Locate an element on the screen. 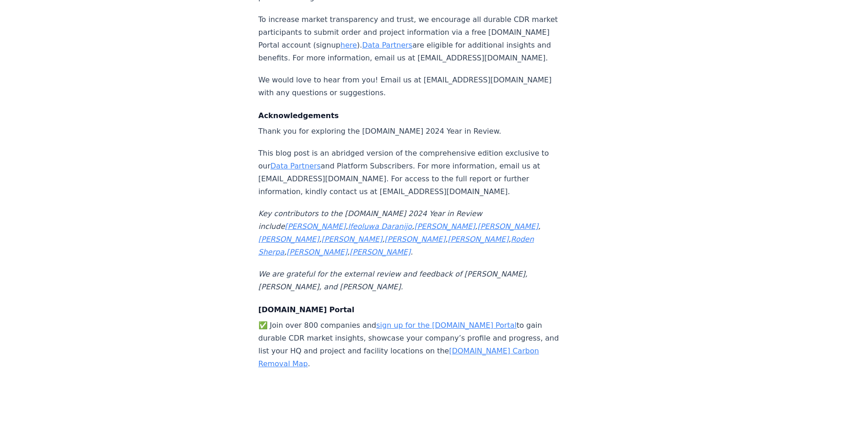 This screenshot has width=868, height=423. a: here is located at coordinates (348, 45).